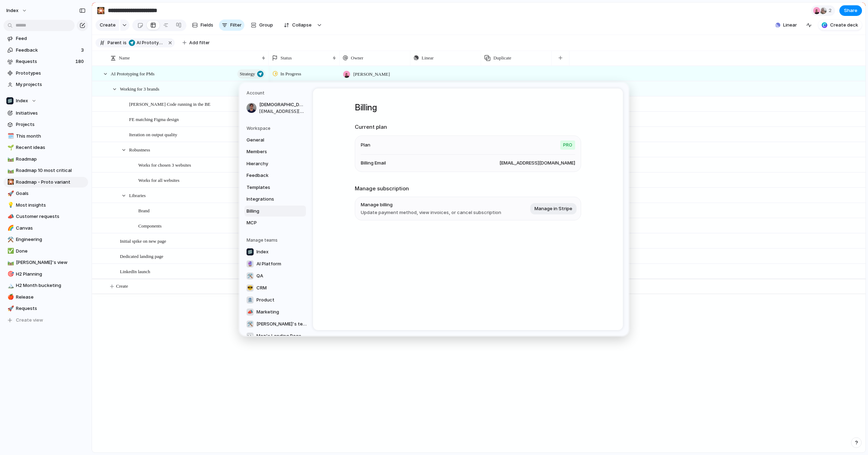 Image resolution: width=868 pixels, height=455 pixels. I want to click on a: Templates, so click(275, 188).